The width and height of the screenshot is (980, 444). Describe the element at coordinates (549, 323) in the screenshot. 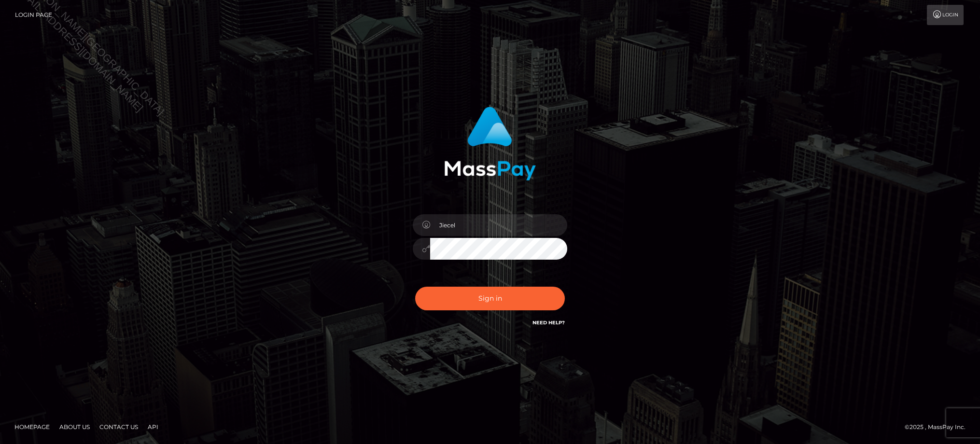

I see `a: Need Help?` at that location.